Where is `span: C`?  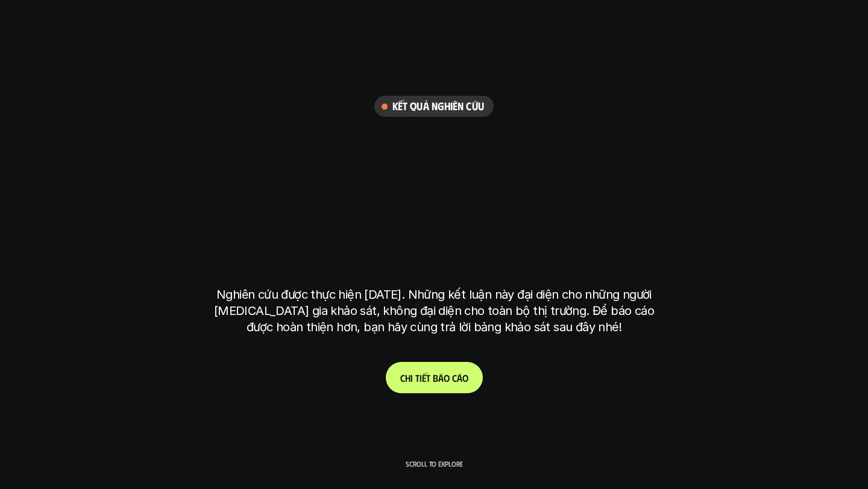 span: C is located at coordinates (403, 378).